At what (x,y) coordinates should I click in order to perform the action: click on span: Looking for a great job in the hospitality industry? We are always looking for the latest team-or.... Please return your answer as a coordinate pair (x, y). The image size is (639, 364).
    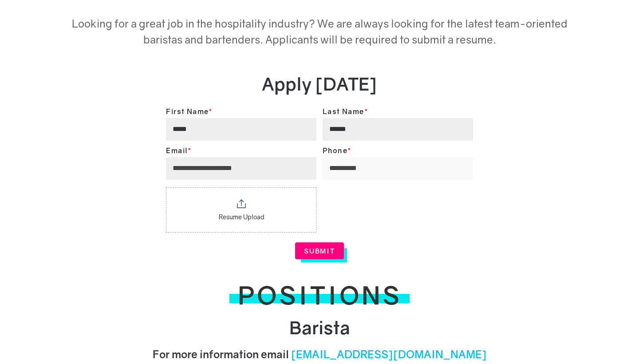
    Looking at the image, I should click on (320, 31).